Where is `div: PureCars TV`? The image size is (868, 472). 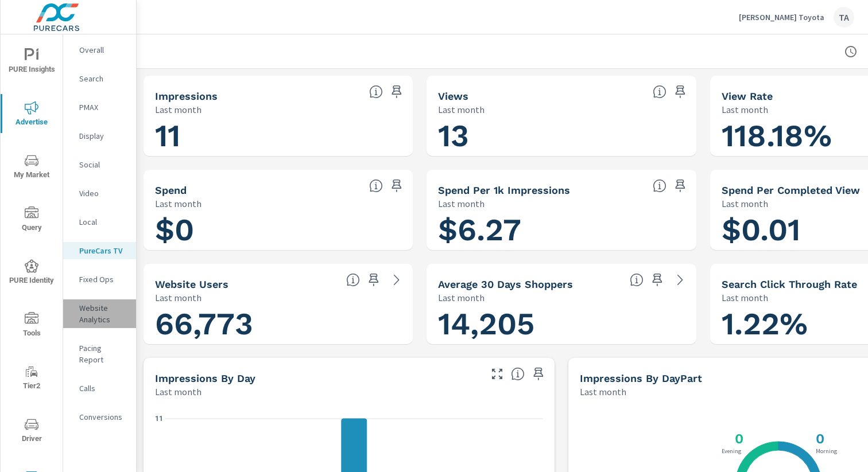
div: PureCars TV is located at coordinates (100, 250).